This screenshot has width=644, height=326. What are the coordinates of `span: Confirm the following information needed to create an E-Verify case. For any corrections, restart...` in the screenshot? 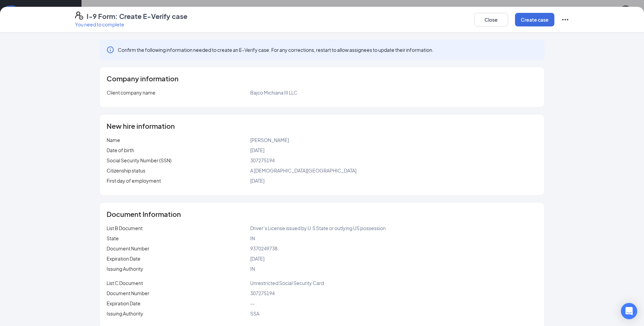 It's located at (276, 50).